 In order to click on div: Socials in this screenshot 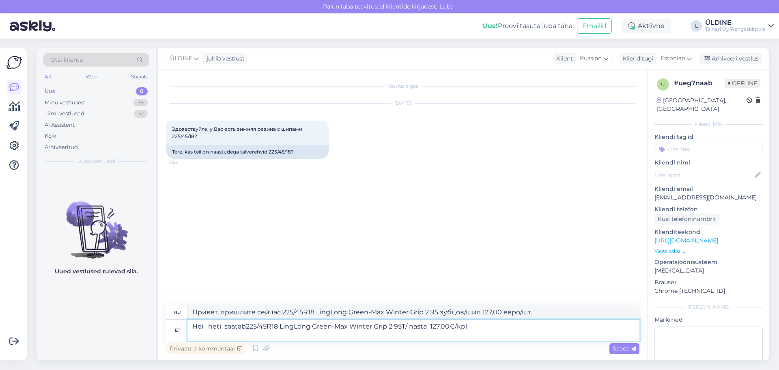, I will do `click(139, 77)`.